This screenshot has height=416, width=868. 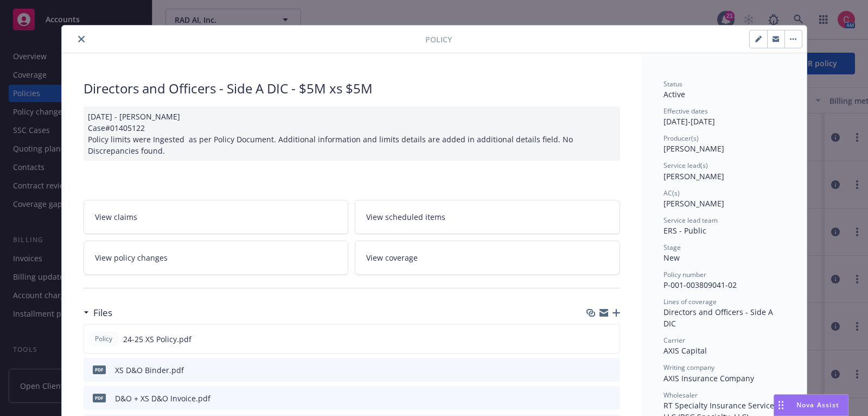 What do you see at coordinates (709, 378) in the screenshot?
I see `span: AXIS Insurance Company` at bounding box center [709, 378].